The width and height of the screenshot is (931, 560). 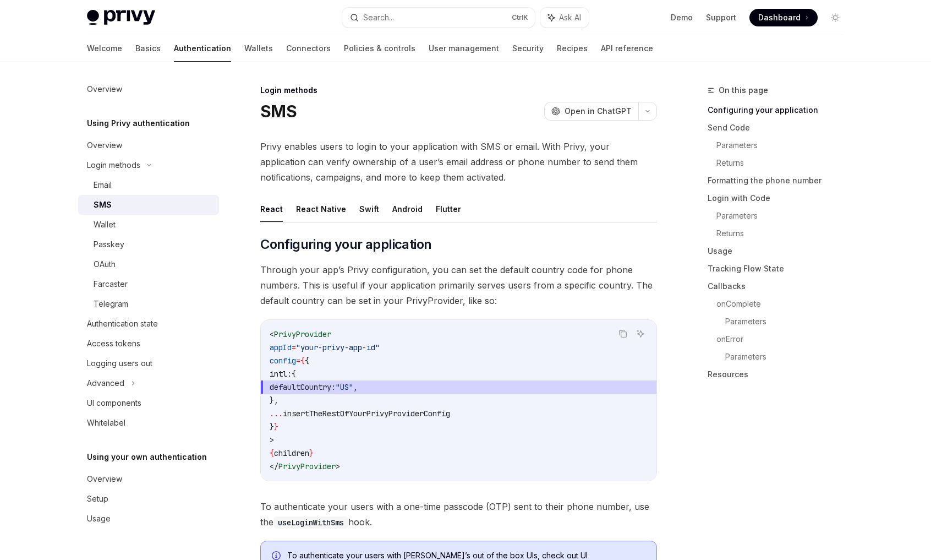 I want to click on span: On this page, so click(x=743, y=90).